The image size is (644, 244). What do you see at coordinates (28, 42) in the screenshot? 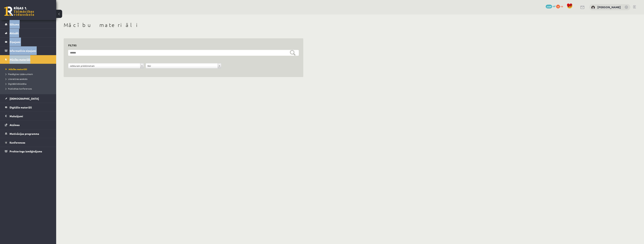
I see `a: Ziņojumi` at bounding box center [28, 42].